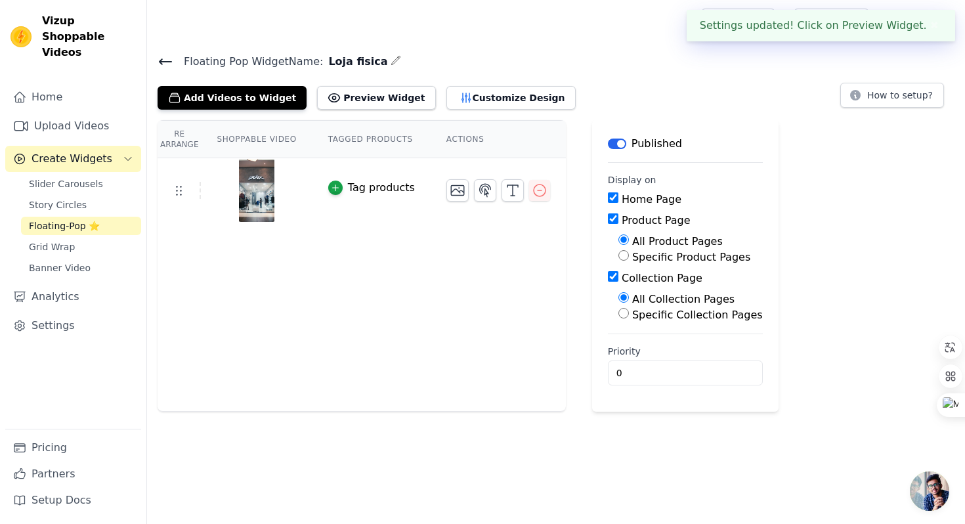 The width and height of the screenshot is (965, 524). I want to click on button: Tag products, so click(372, 188).